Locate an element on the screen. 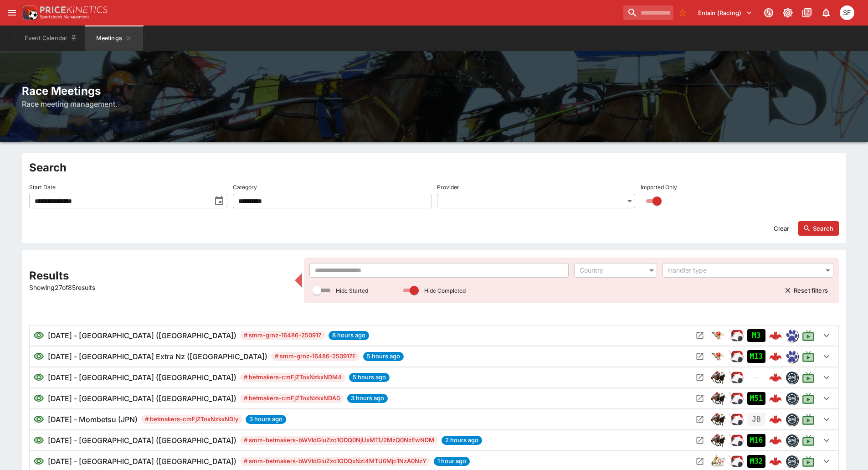 Image resolution: width=868 pixels, height=470 pixels. span: # smm-betmakers-bWVldGluZzo1ODQxNzI4MTU0Mjc1NzA0NzY is located at coordinates (335, 461).